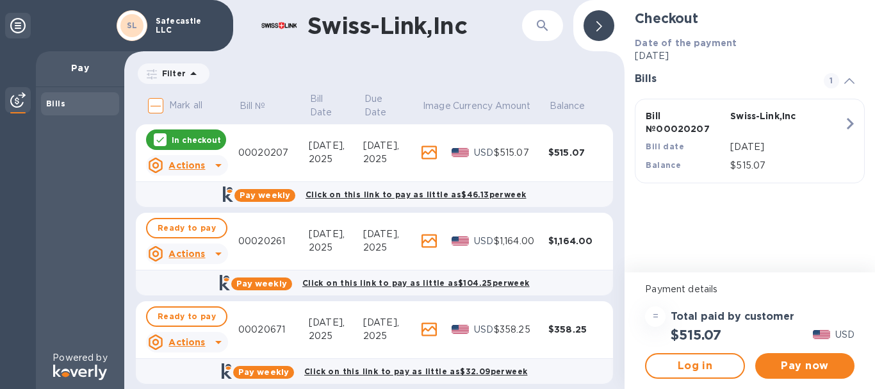 Image resolution: width=875 pixels, height=389 pixels. Describe the element at coordinates (393, 106) in the screenshot. I see `span: Due Date` at that location.